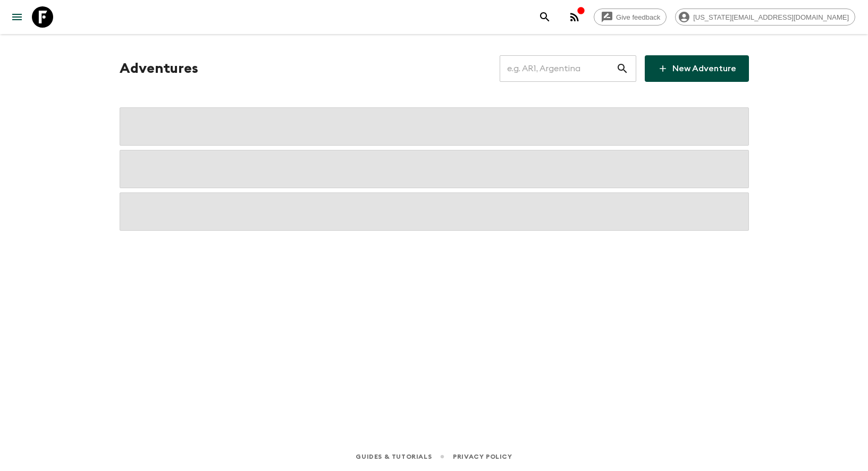 The height and width of the screenshot is (471, 868). Describe the element at coordinates (557, 69) in the screenshot. I see `input: e.g. AR1, Argentina` at that location.